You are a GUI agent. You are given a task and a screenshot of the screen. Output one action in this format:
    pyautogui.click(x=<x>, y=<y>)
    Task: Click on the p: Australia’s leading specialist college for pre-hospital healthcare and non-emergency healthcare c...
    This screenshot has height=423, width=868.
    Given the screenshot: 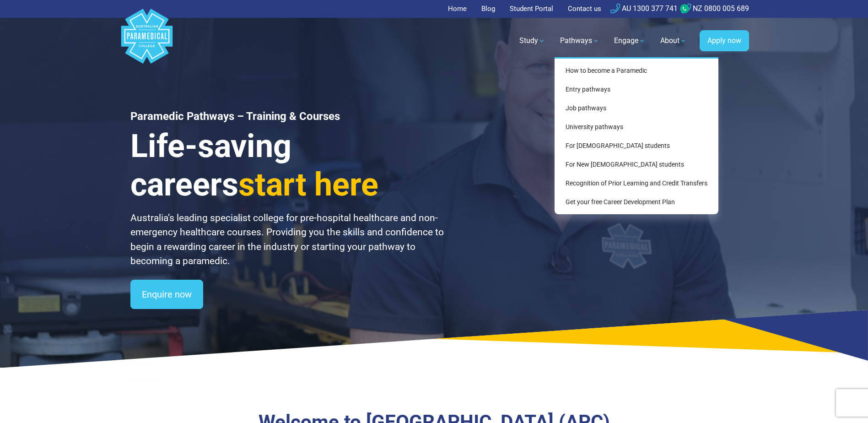 What is the action you would take?
    pyautogui.click(x=288, y=240)
    